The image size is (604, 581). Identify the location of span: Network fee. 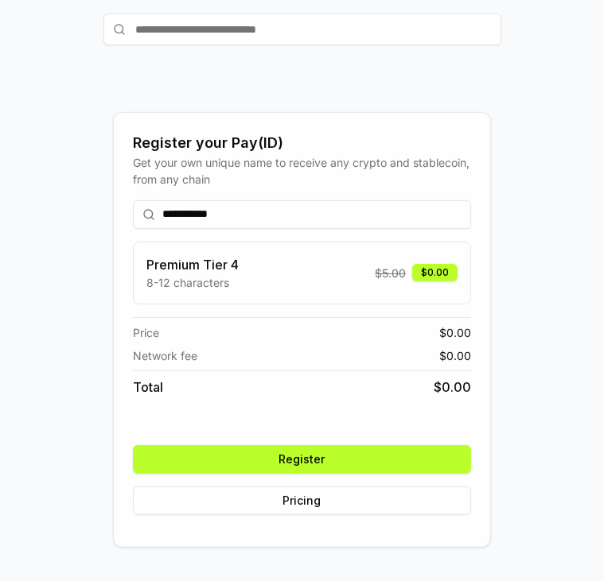
(165, 356).